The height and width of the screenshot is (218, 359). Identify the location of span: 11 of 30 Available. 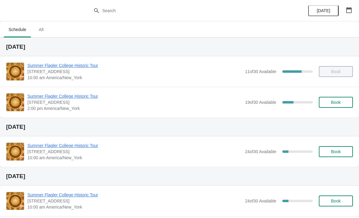
(261, 72).